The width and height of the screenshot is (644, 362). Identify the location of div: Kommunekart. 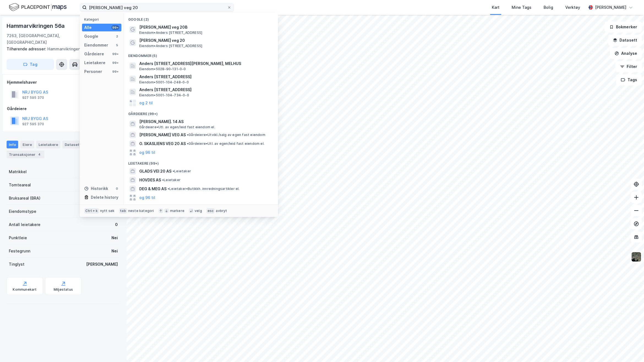
(24, 289).